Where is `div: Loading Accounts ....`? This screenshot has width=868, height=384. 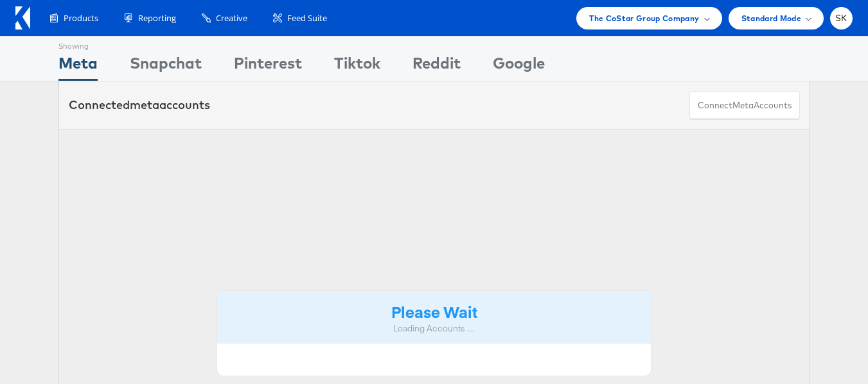
div: Loading Accounts .... is located at coordinates (434, 329).